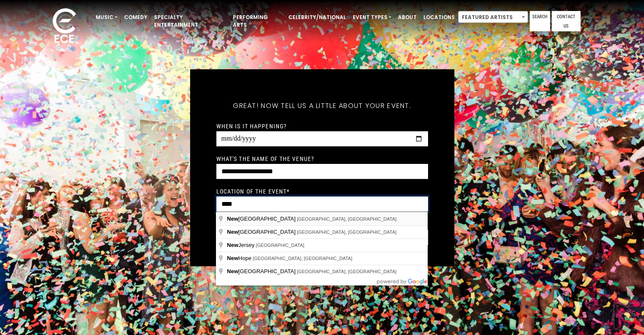 The image size is (644, 335). Describe the element at coordinates (65, 26) in the screenshot. I see `img: ece_new_logo_whitev2-1.png` at that location.